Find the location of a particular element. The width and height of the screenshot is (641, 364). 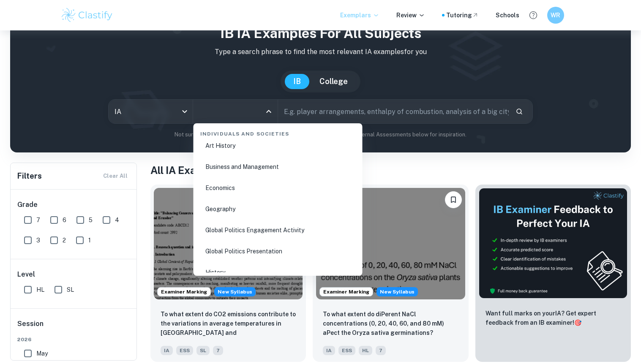

h1: IB IA examples for all subjects is located at coordinates (320, 33).